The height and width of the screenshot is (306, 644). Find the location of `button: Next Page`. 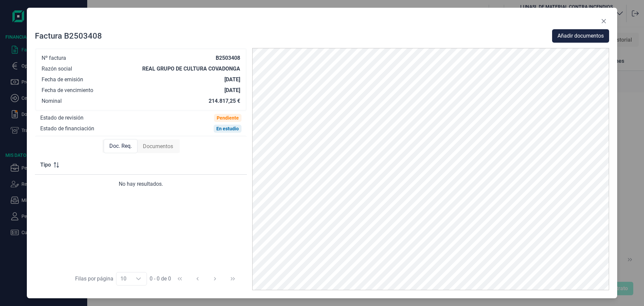

button: Next Page is located at coordinates (215, 278).